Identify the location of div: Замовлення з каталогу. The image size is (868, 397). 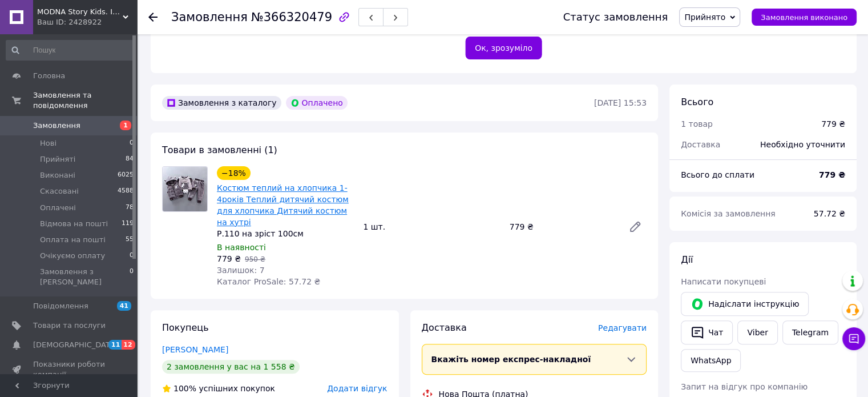
(221, 103).